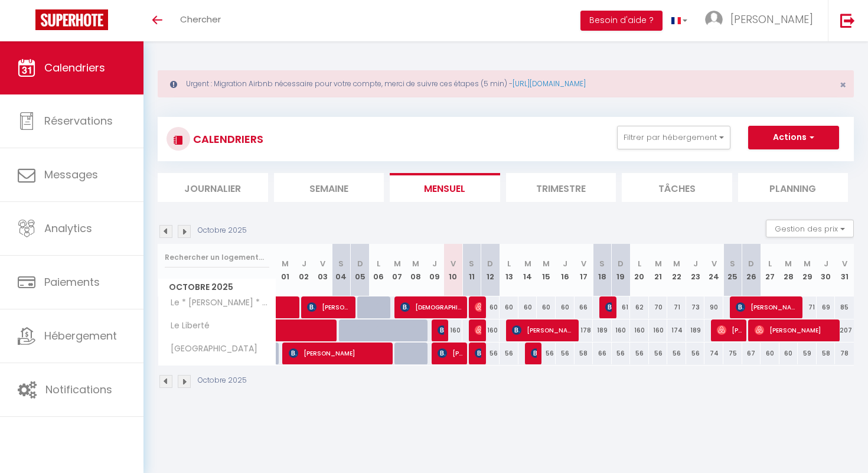 The width and height of the screenshot is (868, 473). Describe the element at coordinates (677, 269) in the screenshot. I see `th: 22` at that location.